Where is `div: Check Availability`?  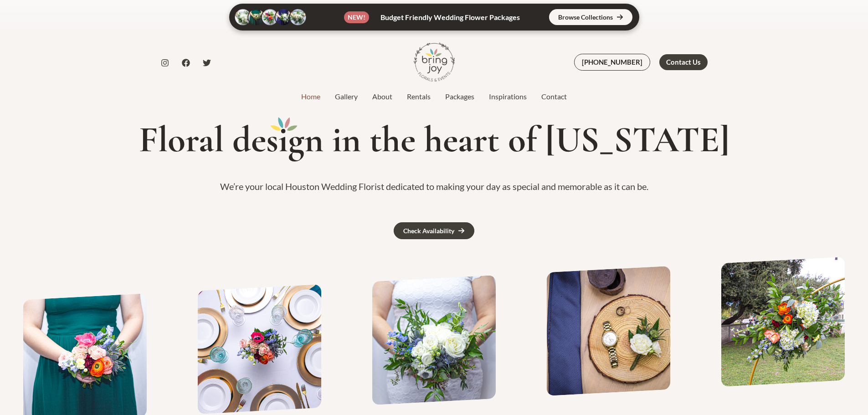 div: Check Availability is located at coordinates (429, 231).